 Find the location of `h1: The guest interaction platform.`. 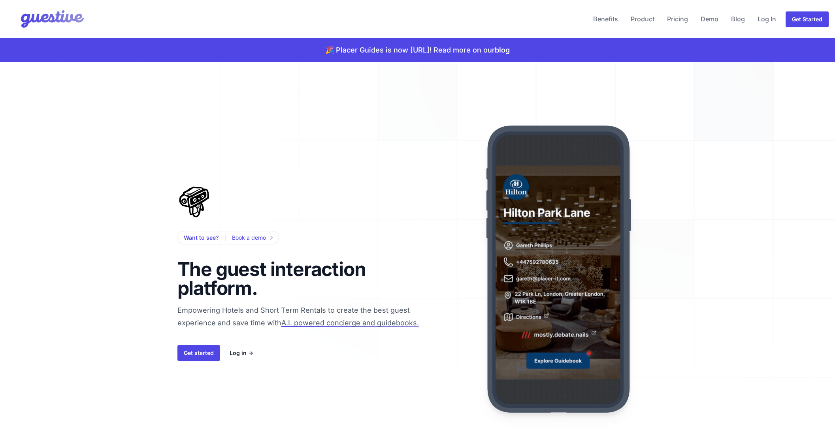

h1: The guest interaction platform. is located at coordinates (279, 279).